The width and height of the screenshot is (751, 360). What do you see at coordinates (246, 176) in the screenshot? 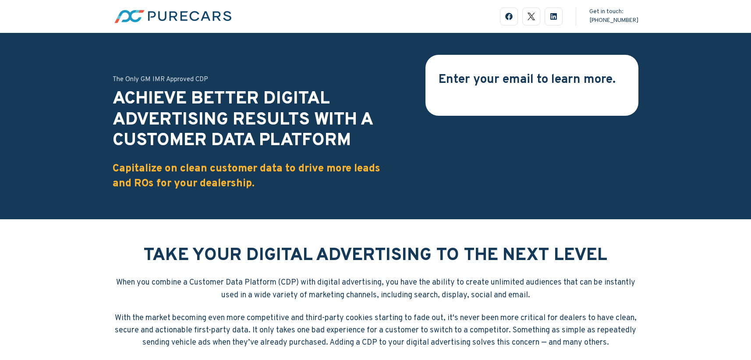
I see `span: Capitalize on clean customer data to drive more leads and ROs for your dealership.` at bounding box center [246, 176].